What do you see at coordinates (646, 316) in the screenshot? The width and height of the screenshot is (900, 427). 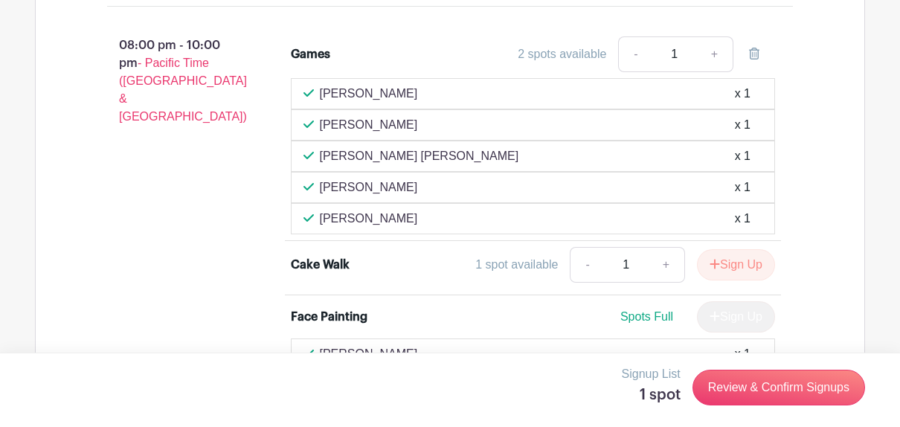 I see `span: Spots Full` at bounding box center [646, 316].